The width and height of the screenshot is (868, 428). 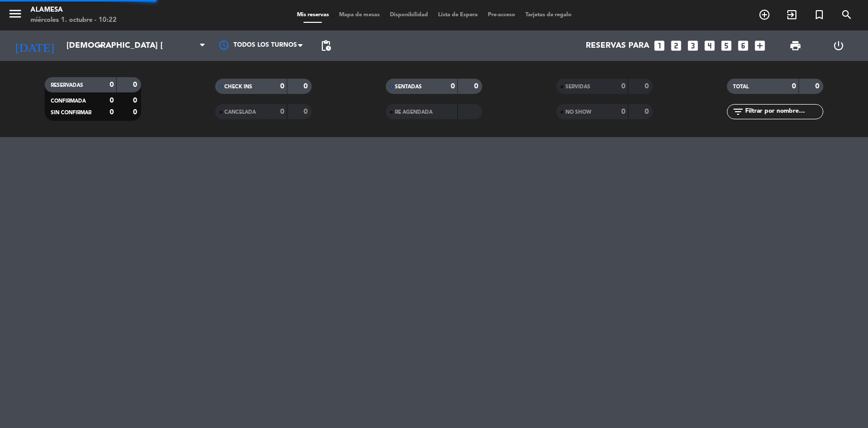 What do you see at coordinates (784, 112) in the screenshot?
I see `input: Filtrar por nombre...` at bounding box center [784, 112].